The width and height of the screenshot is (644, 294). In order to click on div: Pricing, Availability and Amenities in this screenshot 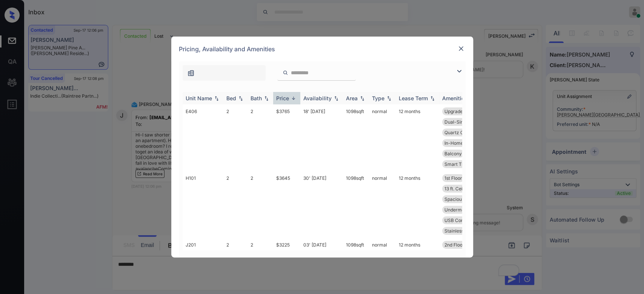, I will do `click(322, 49)`.